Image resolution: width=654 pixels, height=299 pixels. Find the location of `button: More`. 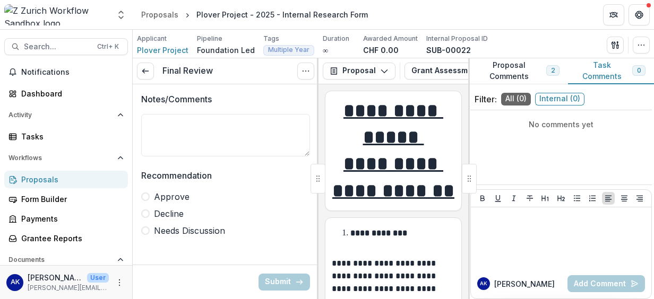

button: More is located at coordinates (119, 283).